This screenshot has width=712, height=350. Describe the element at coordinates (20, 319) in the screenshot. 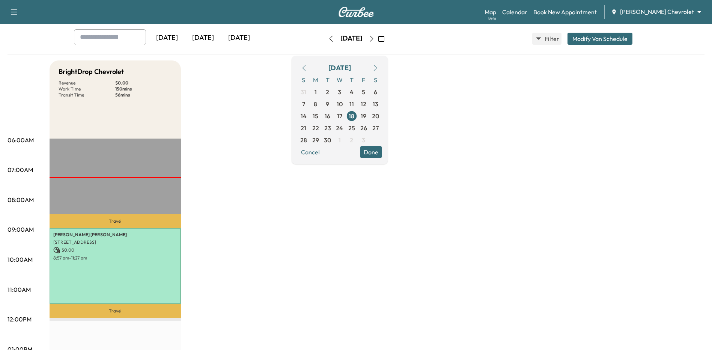

I see `p: 12:00PM` at that location.